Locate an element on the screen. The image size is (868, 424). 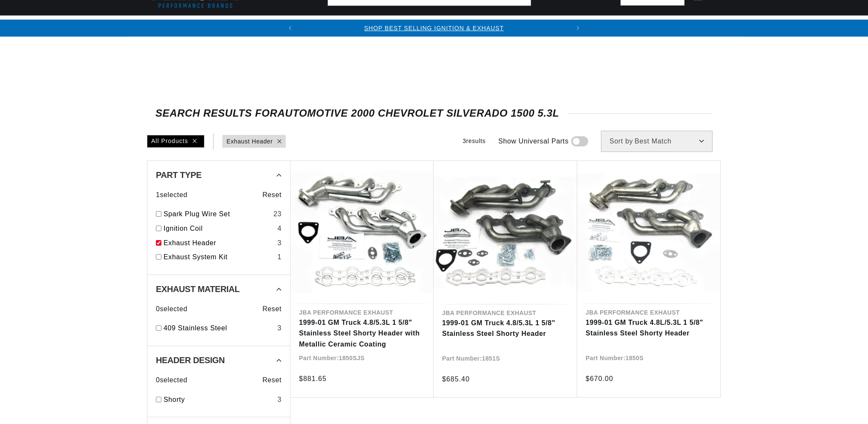
div: 1 of 2 is located at coordinates (434, 28).